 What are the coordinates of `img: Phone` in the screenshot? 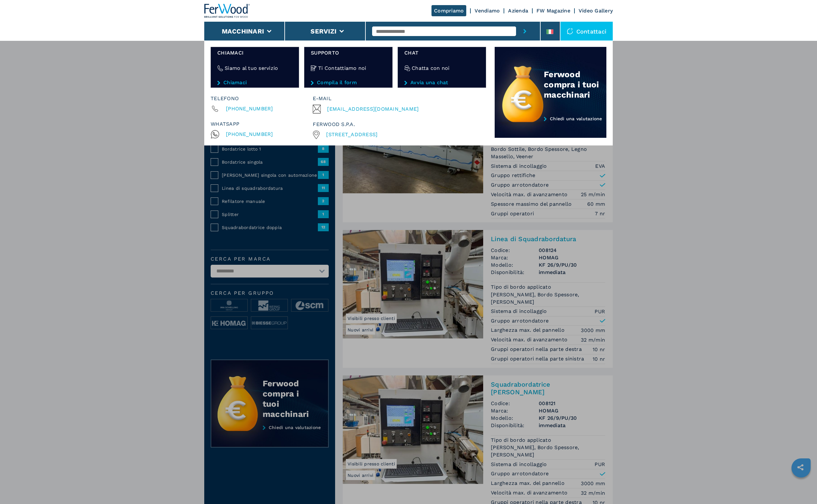 It's located at (215, 109).